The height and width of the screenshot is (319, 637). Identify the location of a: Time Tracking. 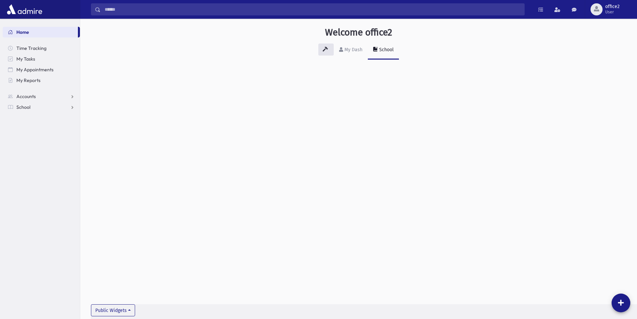
(41, 48).